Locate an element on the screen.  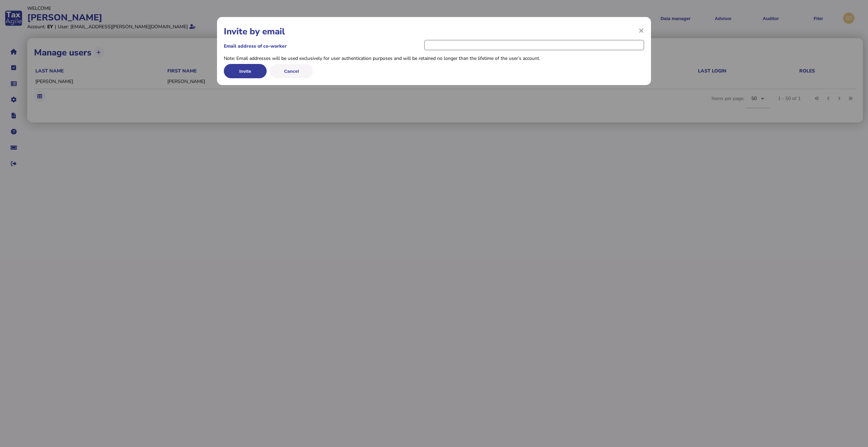
div: Note: Email addresses will be used exclusively for user authentication purposes and will be retai... is located at coordinates (434, 58).